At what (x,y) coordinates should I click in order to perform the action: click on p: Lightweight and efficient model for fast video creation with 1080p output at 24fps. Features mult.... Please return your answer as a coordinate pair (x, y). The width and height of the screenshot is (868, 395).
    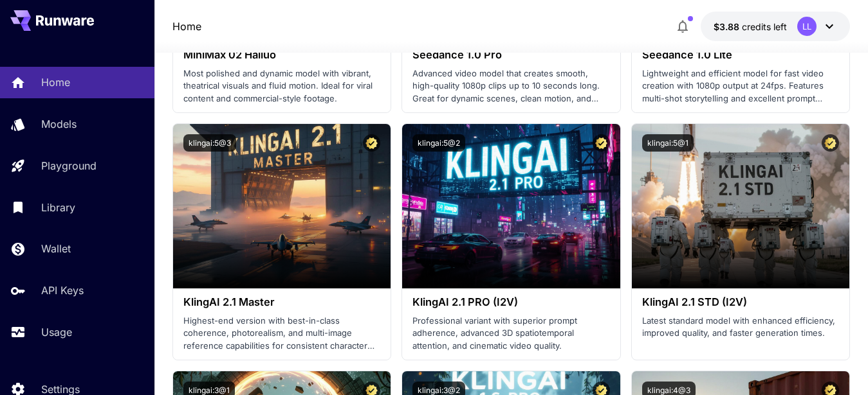
    Looking at the image, I should click on (740, 86).